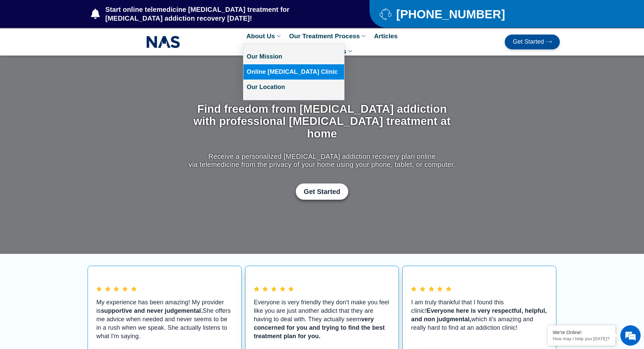 Image resolution: width=644 pixels, height=349 pixels. I want to click on a: Our Mission, so click(294, 56).